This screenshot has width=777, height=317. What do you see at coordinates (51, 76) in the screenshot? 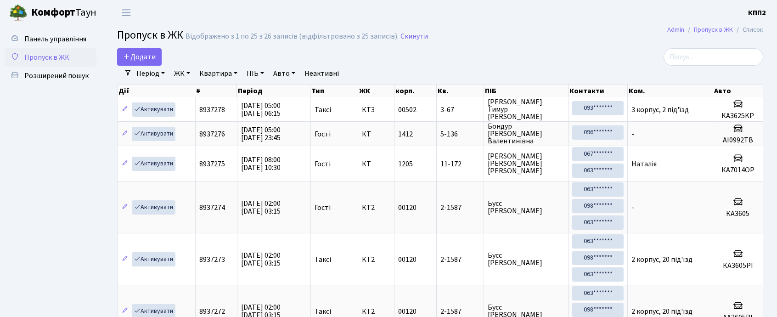
I see `a: Розширений пошук` at bounding box center [51, 76].